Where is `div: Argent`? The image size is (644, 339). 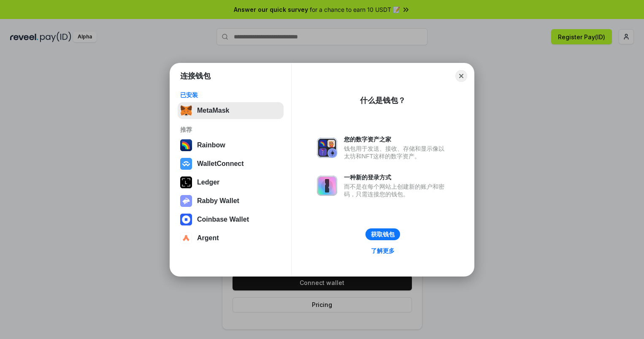 div: Argent is located at coordinates (208, 238).